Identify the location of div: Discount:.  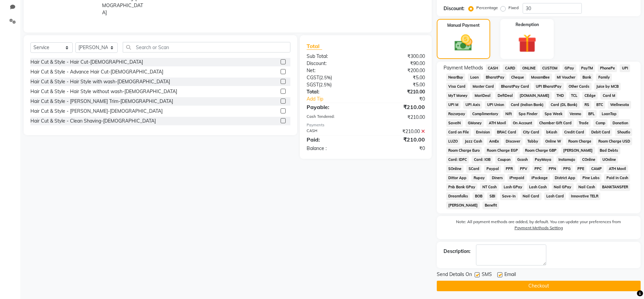
(454, 9).